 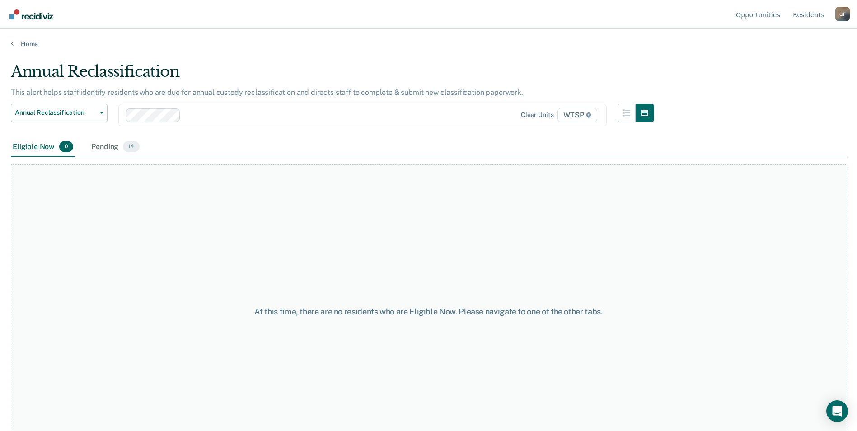 I want to click on button: Annual Reclassification, so click(x=59, y=113).